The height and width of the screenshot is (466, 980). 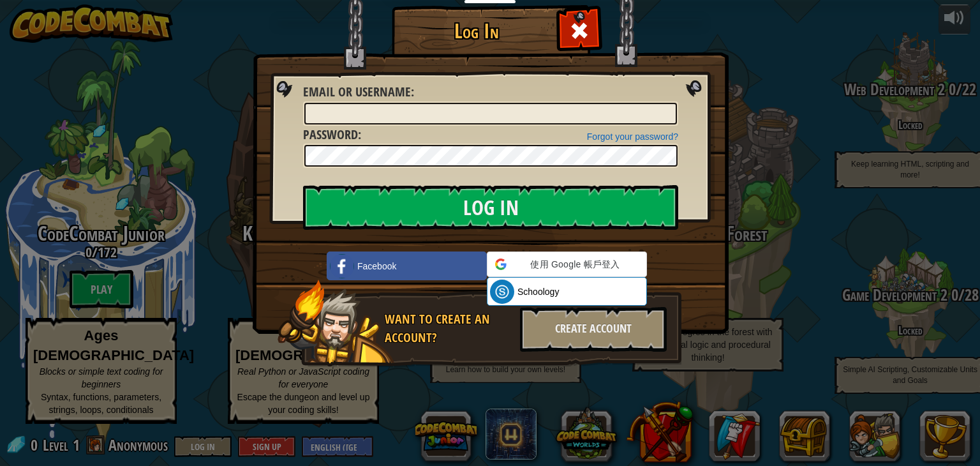 I want to click on img: schoology.png, so click(x=503, y=291).